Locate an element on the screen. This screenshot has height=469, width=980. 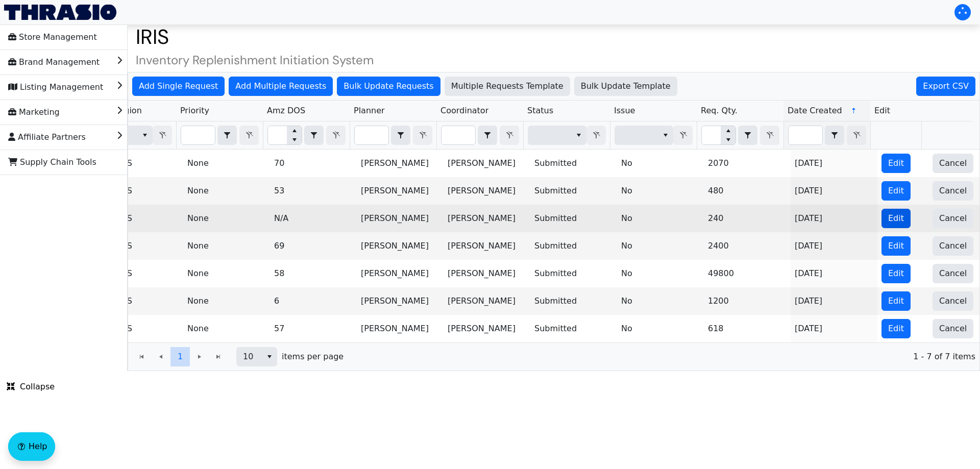
span: Help is located at coordinates (38, 446).